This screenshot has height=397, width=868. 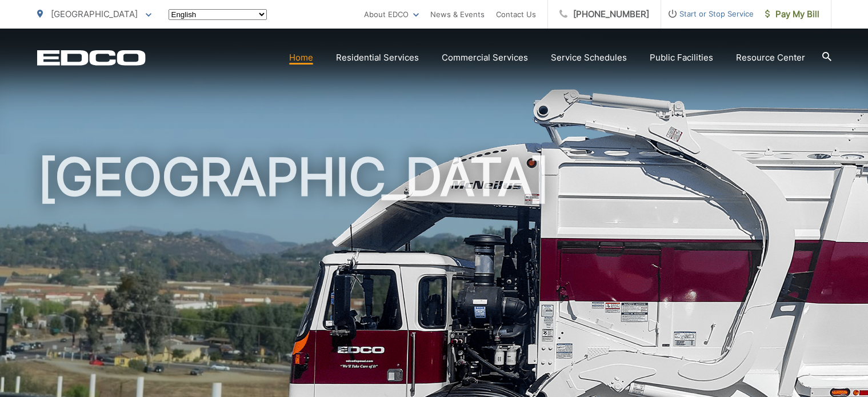 What do you see at coordinates (302, 57) in the screenshot?
I see `a: Home` at bounding box center [302, 57].